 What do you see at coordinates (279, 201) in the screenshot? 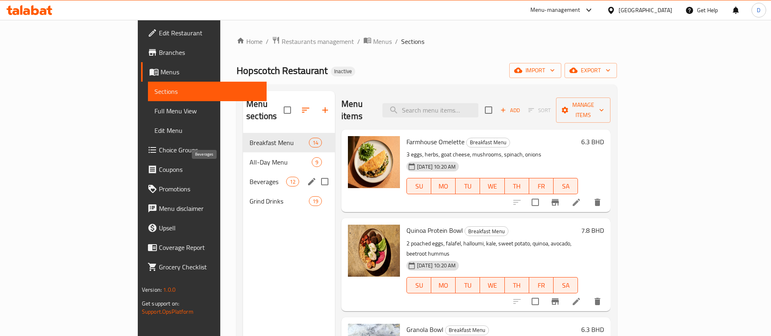
I see `span: Grind Drinks` at bounding box center [279, 201].